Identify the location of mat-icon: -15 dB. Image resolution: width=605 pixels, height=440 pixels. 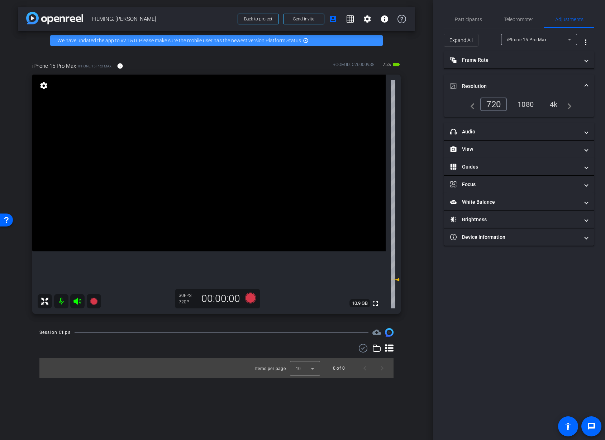
(395, 279).